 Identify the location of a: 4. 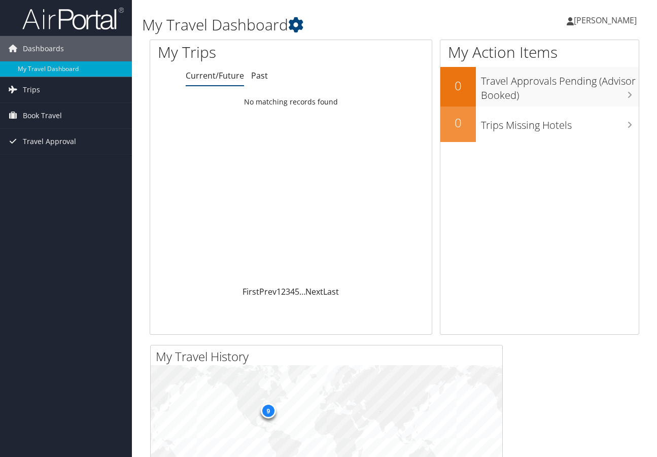
(292, 292).